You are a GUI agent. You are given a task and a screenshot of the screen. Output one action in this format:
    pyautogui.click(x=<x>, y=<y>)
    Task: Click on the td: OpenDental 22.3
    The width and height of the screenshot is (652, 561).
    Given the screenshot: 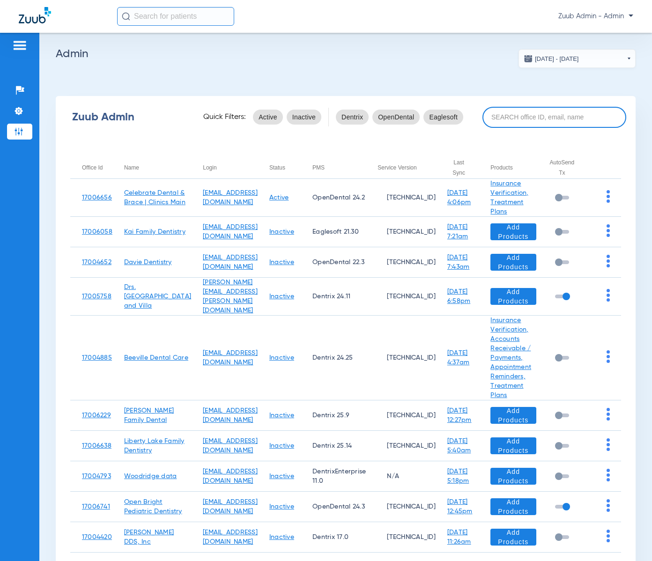 What is the action you would take?
    pyautogui.click(x=333, y=262)
    